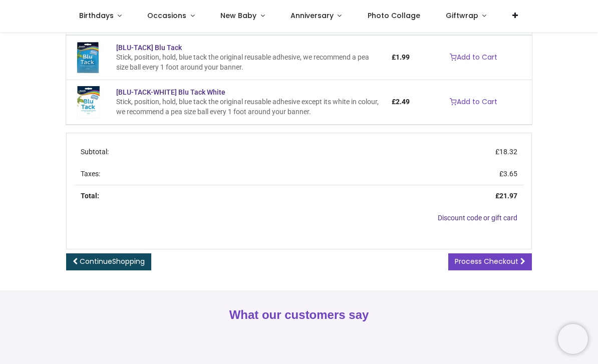  What do you see at coordinates (90, 196) in the screenshot?
I see `strong: Total:` at bounding box center [90, 196].